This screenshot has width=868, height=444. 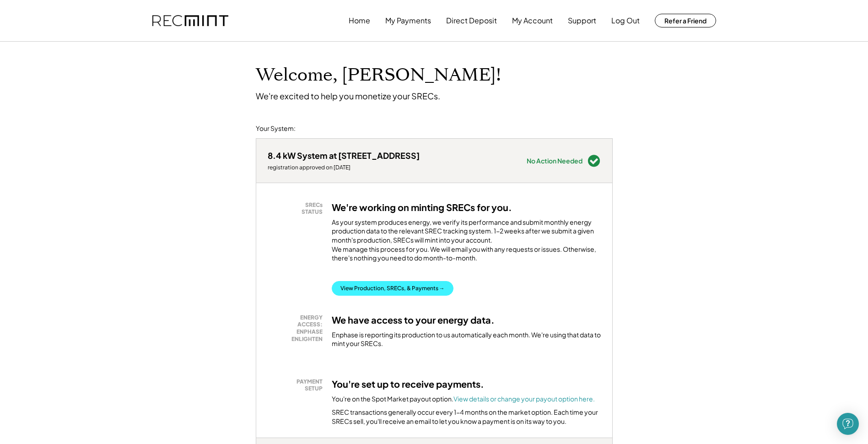 What do you see at coordinates (685, 21) in the screenshot?
I see `button: Refer a Friend` at bounding box center [685, 21].